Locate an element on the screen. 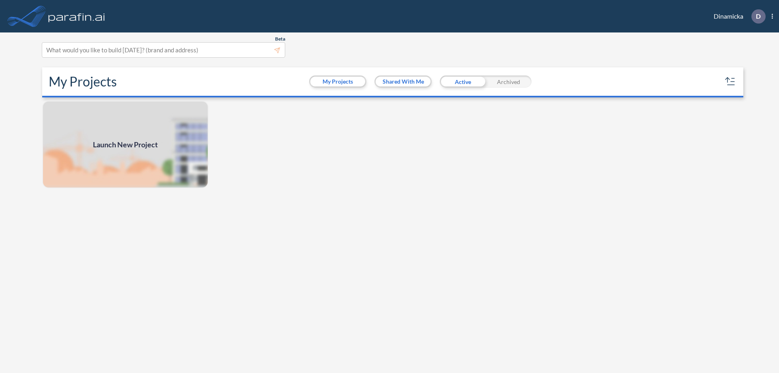 The width and height of the screenshot is (779, 373). button: My Projects is located at coordinates (338, 82).